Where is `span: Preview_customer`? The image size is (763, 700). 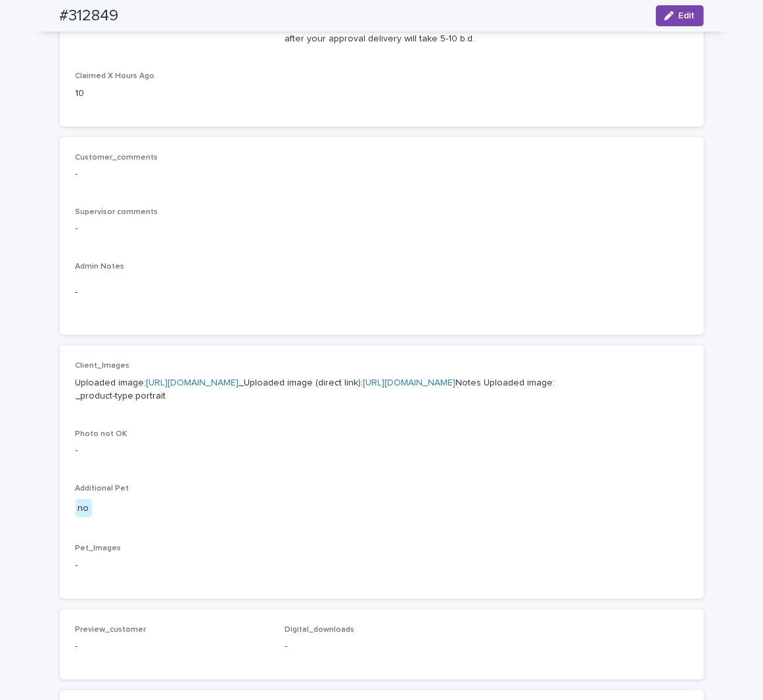 span: Preview_customer is located at coordinates (111, 630).